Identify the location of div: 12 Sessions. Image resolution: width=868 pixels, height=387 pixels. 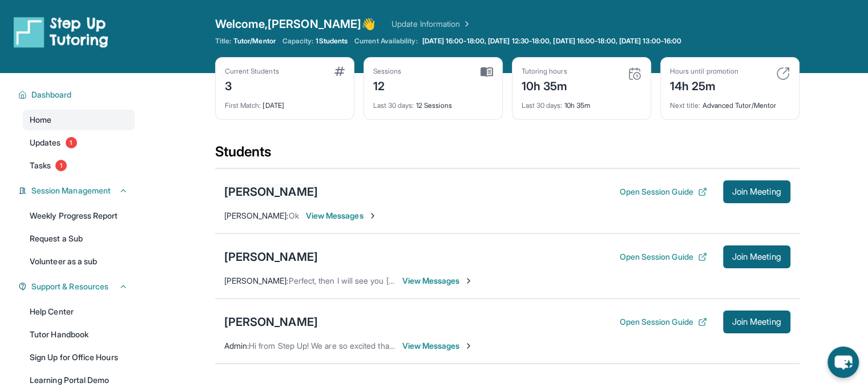
(433, 102).